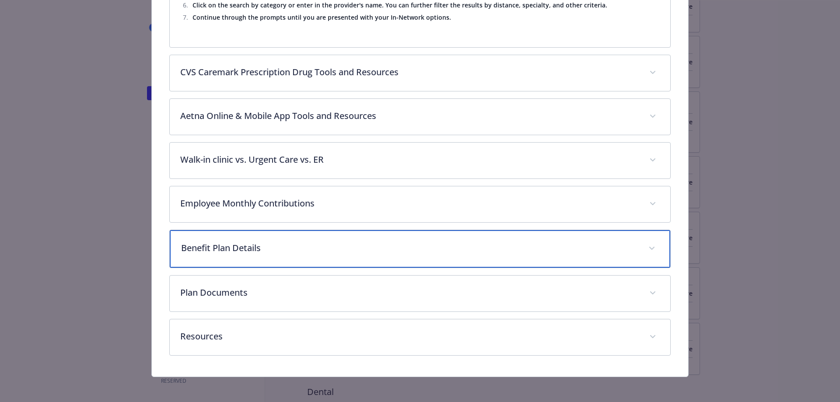 The height and width of the screenshot is (402, 840). I want to click on p: Plan Documents, so click(409, 293).